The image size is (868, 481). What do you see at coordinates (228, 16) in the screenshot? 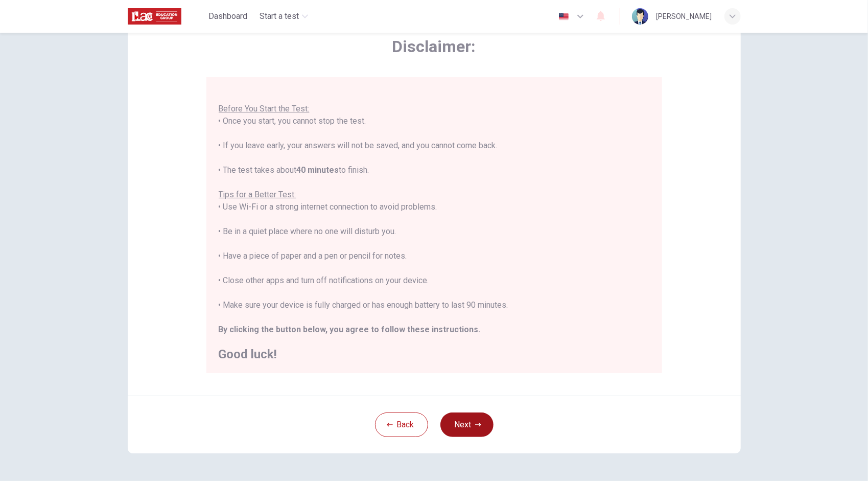
I see `span: Dashboard` at bounding box center [228, 16].